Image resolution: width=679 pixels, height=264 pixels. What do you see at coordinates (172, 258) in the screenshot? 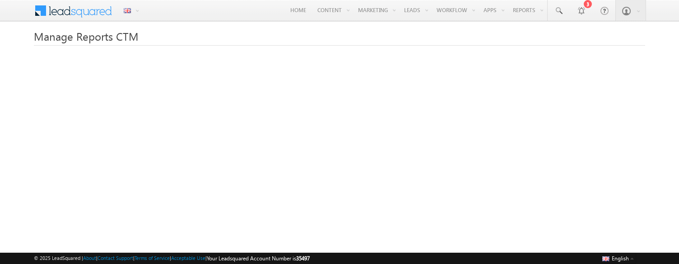
I see `span: © 2025 LeadSquared | | | | |` at bounding box center [172, 258].